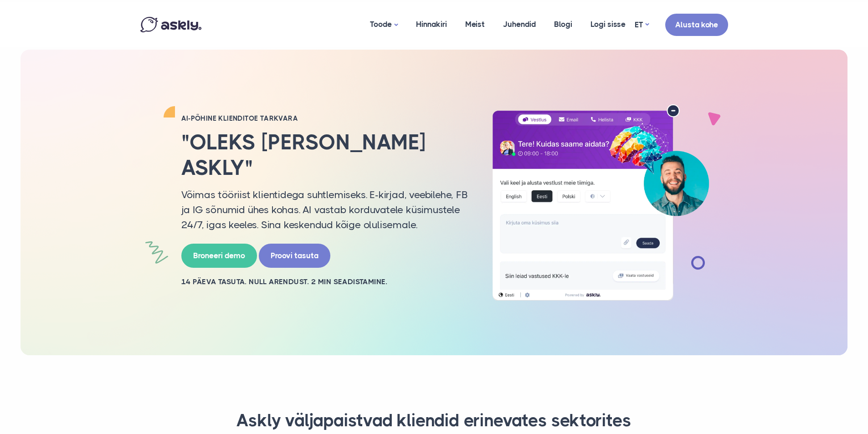 This screenshot has width=868, height=434. I want to click on a: Juhendid, so click(519, 24).